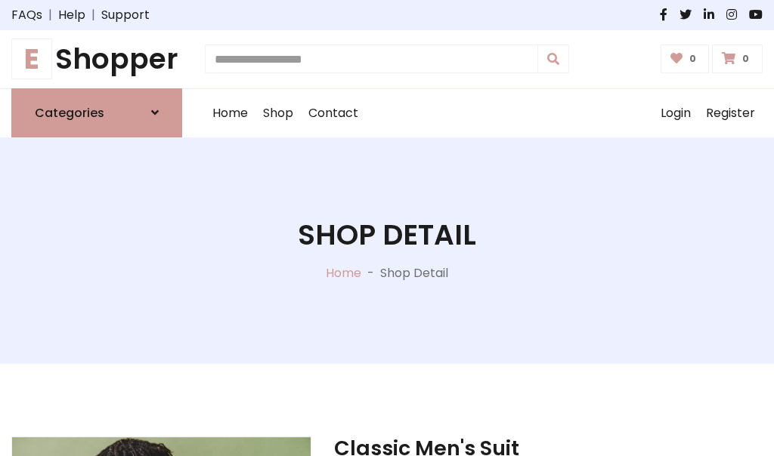 This screenshot has width=774, height=456. Describe the element at coordinates (414, 273) in the screenshot. I see `p: Shop Detail` at that location.